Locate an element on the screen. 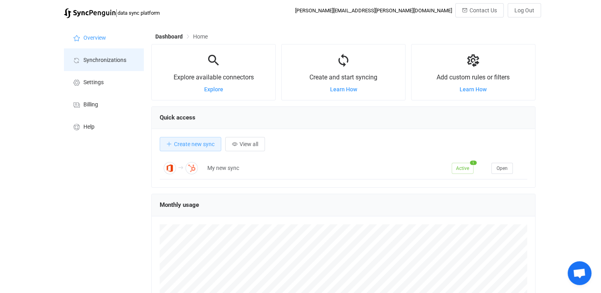  a: Synchronizations is located at coordinates (104, 60).